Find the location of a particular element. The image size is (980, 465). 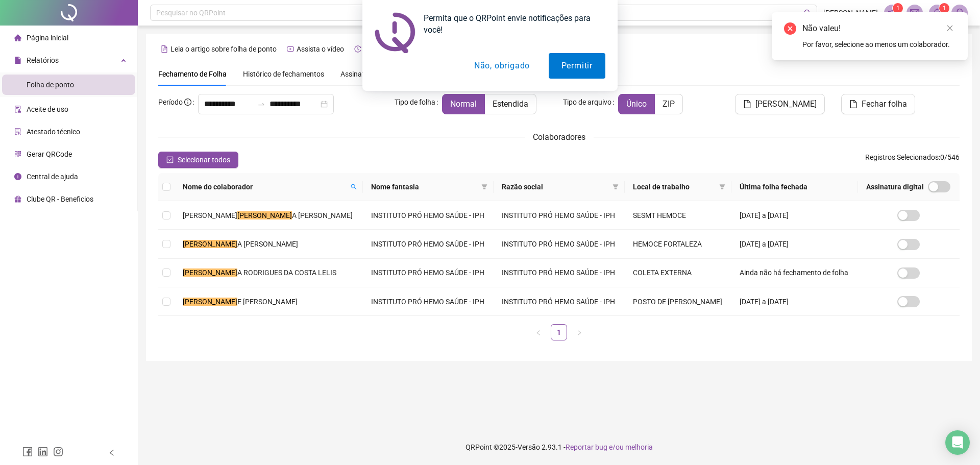

span: Assinatura digital is located at coordinates (895, 187).